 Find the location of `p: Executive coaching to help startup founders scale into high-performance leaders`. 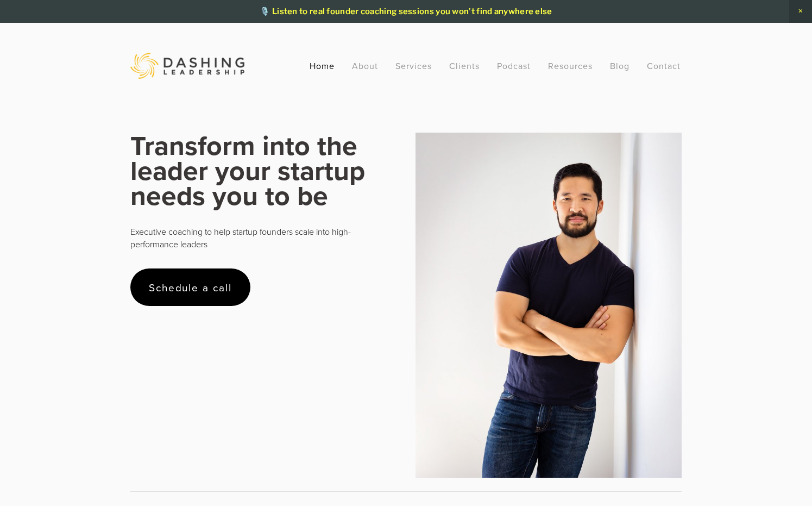

p: Executive coaching to help startup founders scale into high-performance leaders is located at coordinates (263, 237).